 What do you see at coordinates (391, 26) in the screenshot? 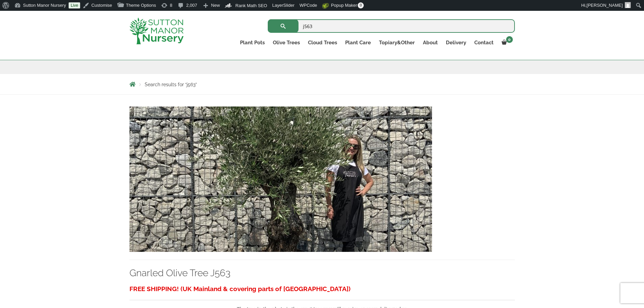
I see `input: Search...` at bounding box center [391, 26].